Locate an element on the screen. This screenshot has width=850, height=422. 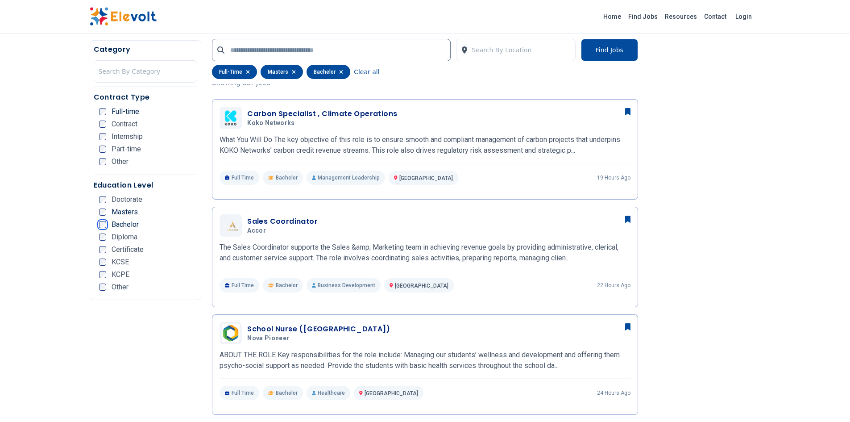
img: Elevolt is located at coordinates (123, 17).